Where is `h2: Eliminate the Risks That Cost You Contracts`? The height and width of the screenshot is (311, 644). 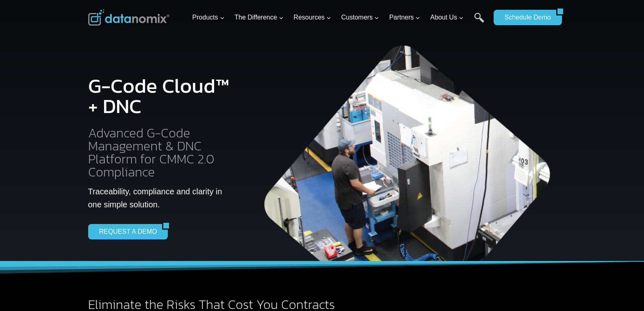 h2: Eliminate the Risks That Cost You Contracts is located at coordinates (254, 304).